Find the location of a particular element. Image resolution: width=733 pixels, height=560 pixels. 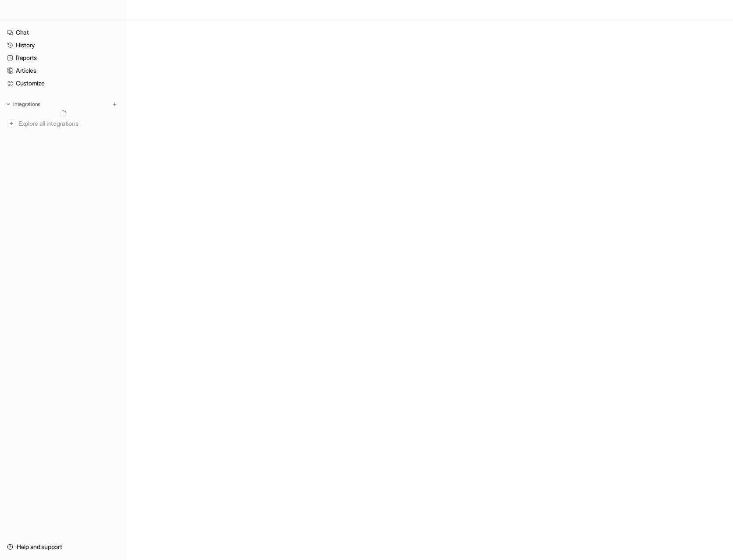

img: menu_add.svg is located at coordinates (114, 104).